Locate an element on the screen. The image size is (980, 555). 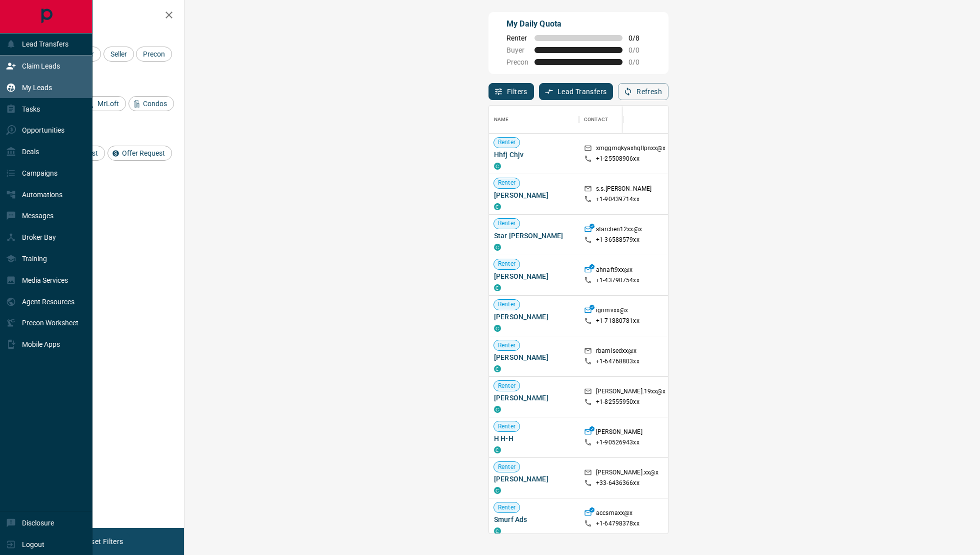
span: Smurf Ads is located at coordinates (534, 520).